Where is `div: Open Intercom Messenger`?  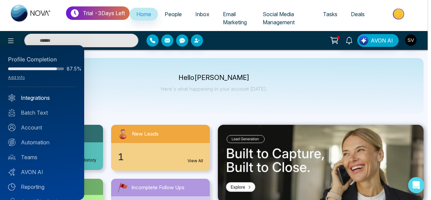 div: Open Intercom Messenger is located at coordinates (416, 185).